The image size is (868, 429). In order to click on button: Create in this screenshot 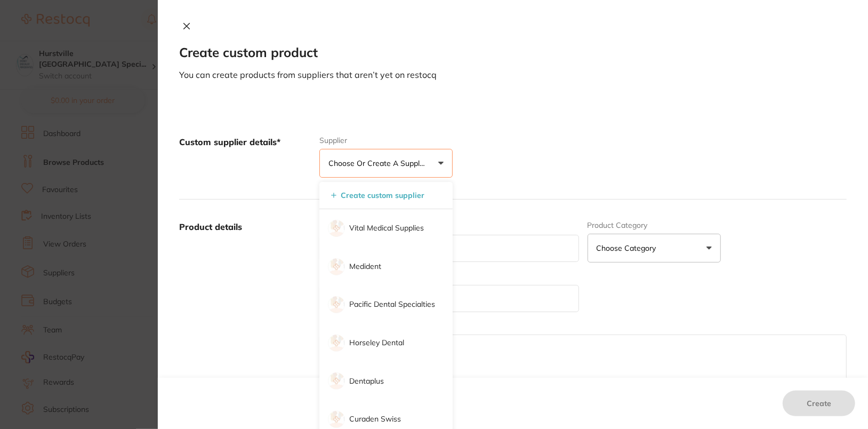, I will do `click(819, 403)`.